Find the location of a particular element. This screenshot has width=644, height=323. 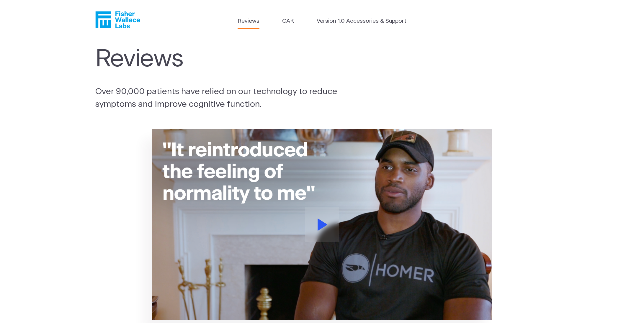

h1: Reviews is located at coordinates (223, 60).